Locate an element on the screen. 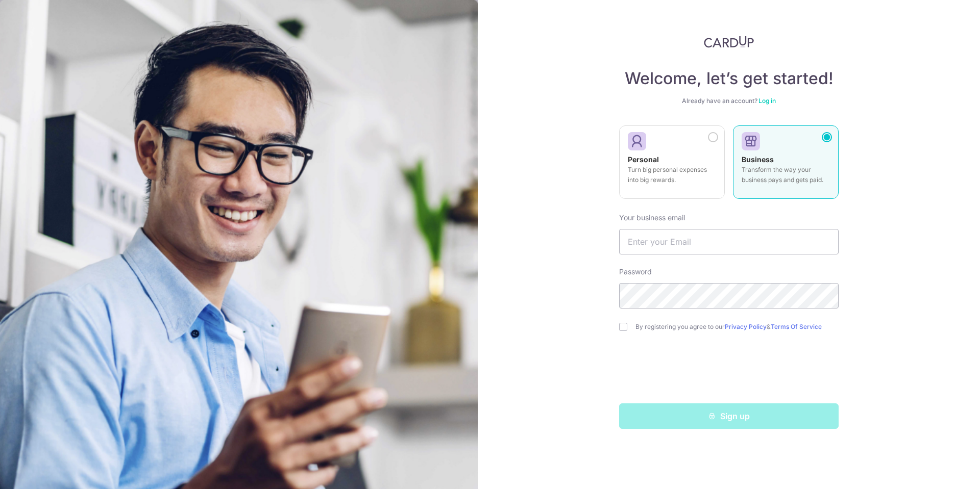 Image resolution: width=980 pixels, height=489 pixels. a: Log in is located at coordinates (767, 100).